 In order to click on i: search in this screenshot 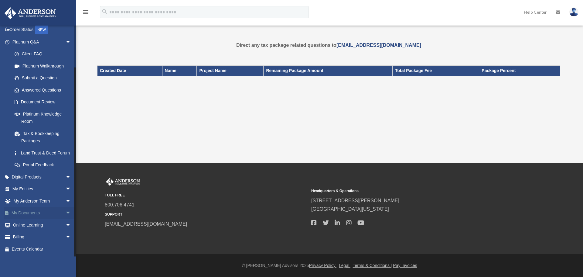, I will do `click(105, 12)`.